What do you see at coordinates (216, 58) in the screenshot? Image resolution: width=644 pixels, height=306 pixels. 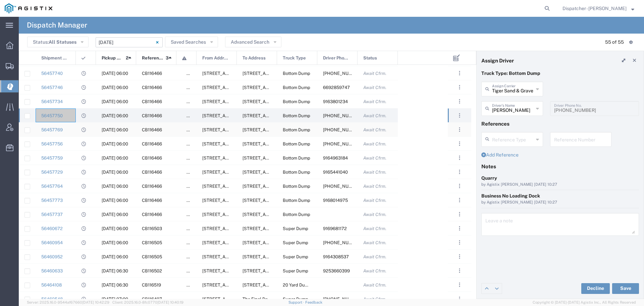 I see `span: From Address` at bounding box center [216, 58].